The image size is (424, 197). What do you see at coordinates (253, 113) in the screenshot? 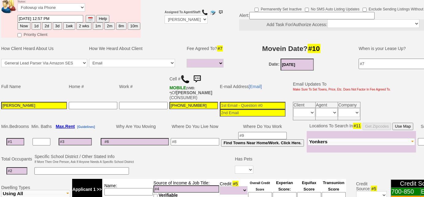
I see `input: 2nd Email` at bounding box center [253, 113].